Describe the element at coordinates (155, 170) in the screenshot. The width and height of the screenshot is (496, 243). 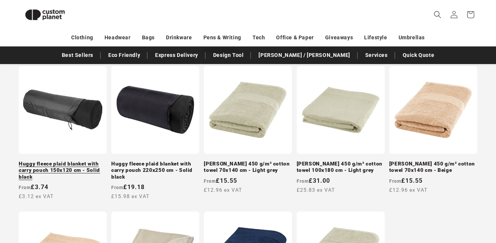
I see `a: Huggy fleece plaid blanket with carry pouch 220x250 cm - Solid black` at that location.